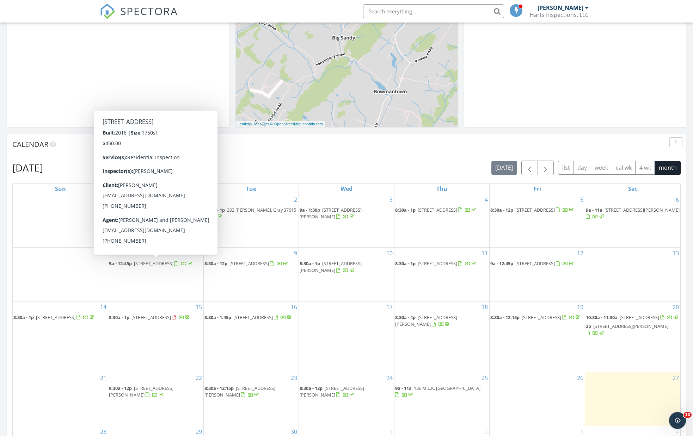 Image resolution: width=693 pixels, height=436 pixels. I want to click on a: Go to September 27, 2025, so click(675, 378).